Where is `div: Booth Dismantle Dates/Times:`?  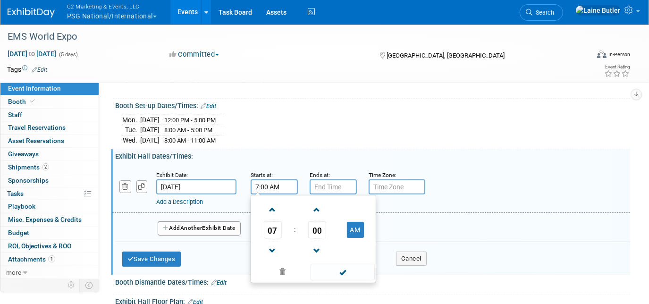
div: Booth Dismantle Dates/Times: is located at coordinates (372, 281).